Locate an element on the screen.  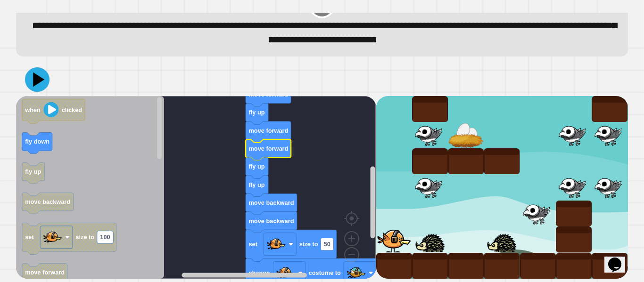
text: change is located at coordinates (260, 273).